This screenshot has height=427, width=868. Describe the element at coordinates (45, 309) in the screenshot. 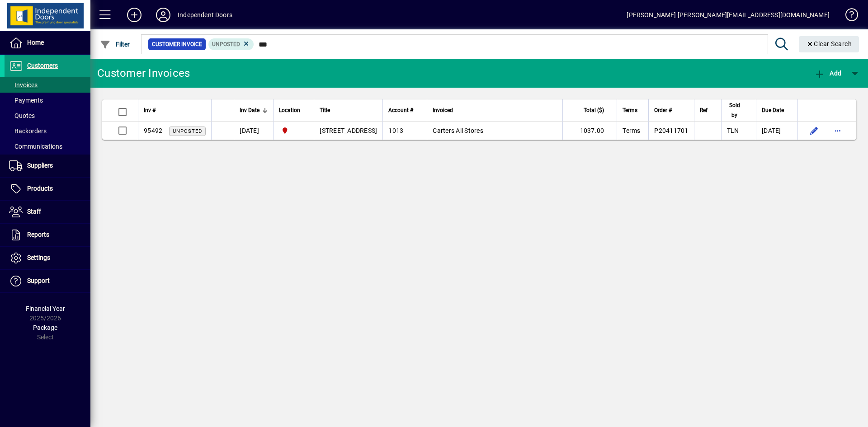

I see `span: Financial Year` at that location.